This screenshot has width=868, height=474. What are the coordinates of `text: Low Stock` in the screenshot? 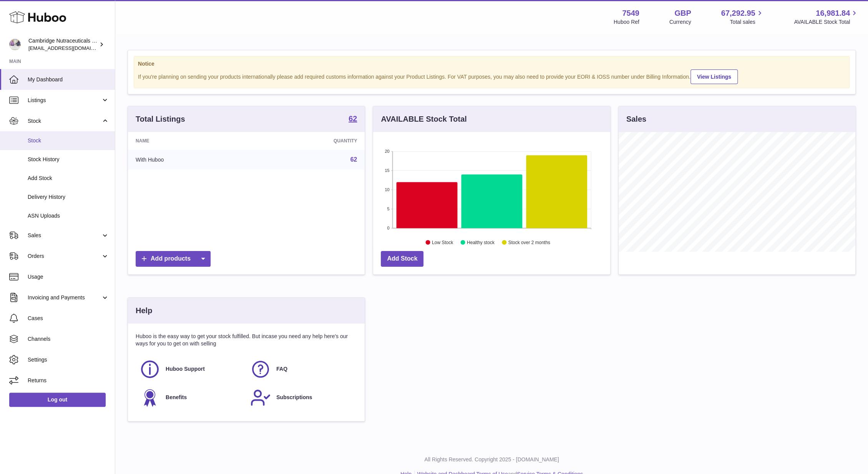 It's located at (442, 243).